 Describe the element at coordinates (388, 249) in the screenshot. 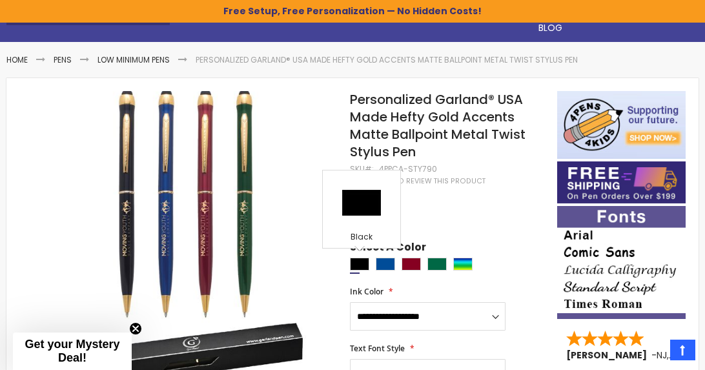

I see `span: Select A Color` at that location.